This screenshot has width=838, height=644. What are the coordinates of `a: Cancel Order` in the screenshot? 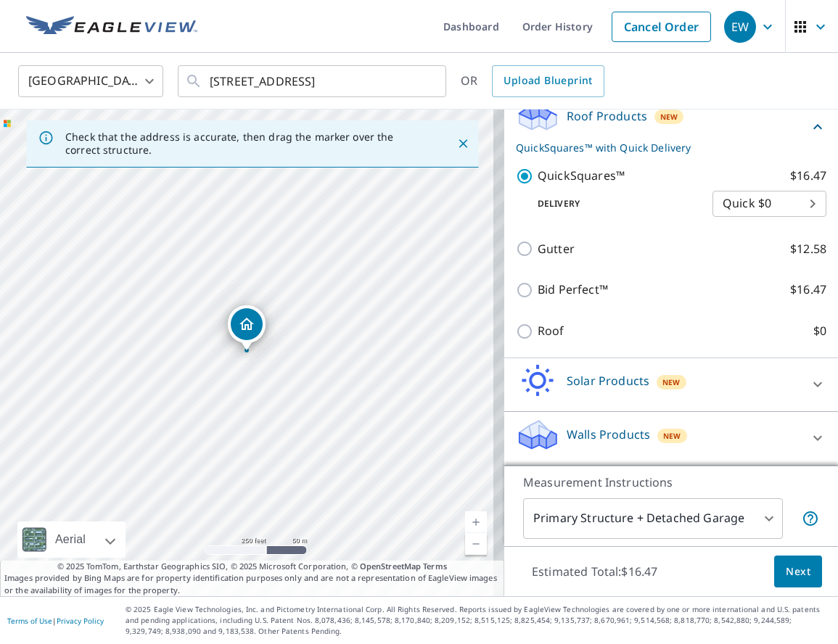 It's located at (662, 27).